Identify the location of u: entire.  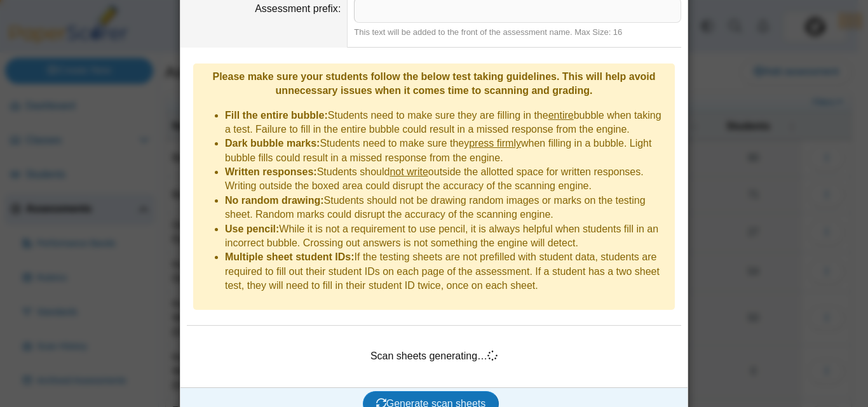
(561, 115).